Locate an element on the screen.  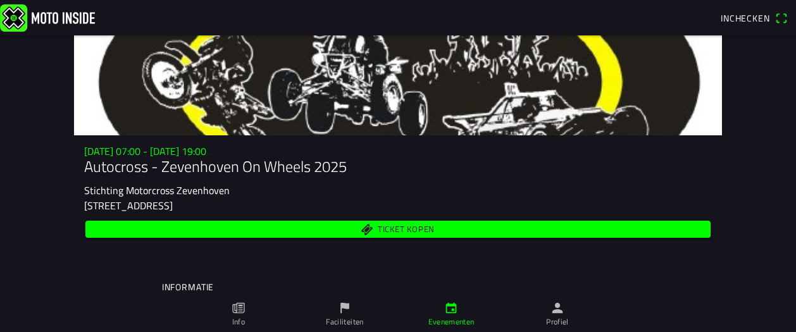
span: Inchecken is located at coordinates (746, 18).